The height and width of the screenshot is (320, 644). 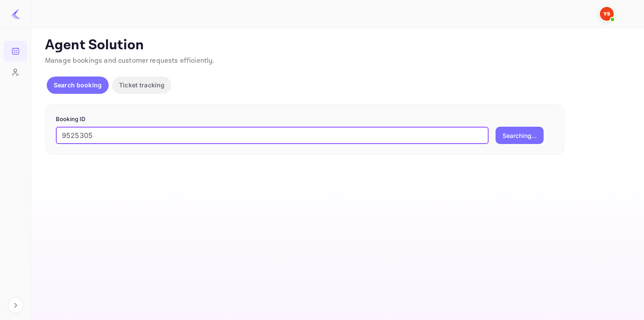 I want to click on p: Agent Solution, so click(x=337, y=45).